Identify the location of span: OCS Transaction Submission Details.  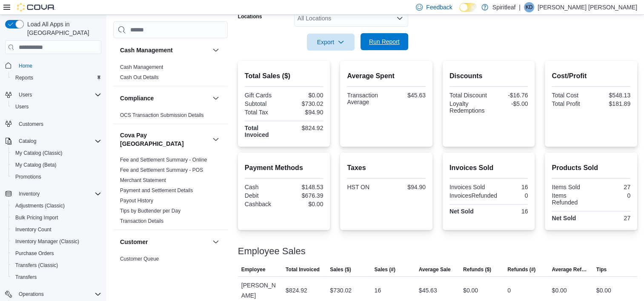
(162, 115).